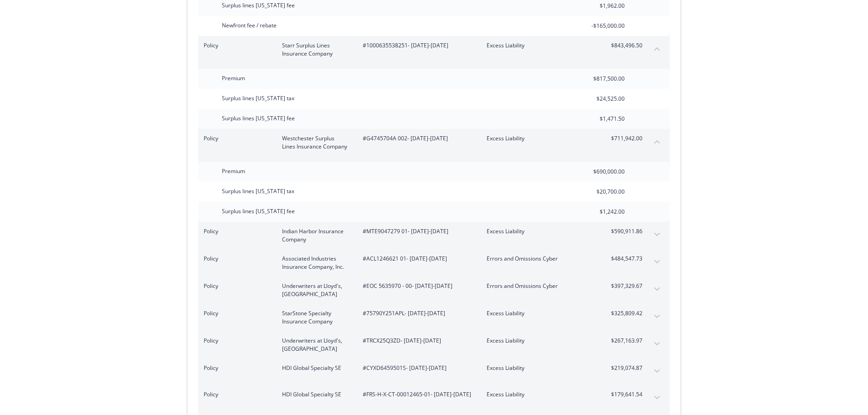 The height and width of the screenshot is (415, 868). I want to click on span: $397,329.67, so click(625, 286).